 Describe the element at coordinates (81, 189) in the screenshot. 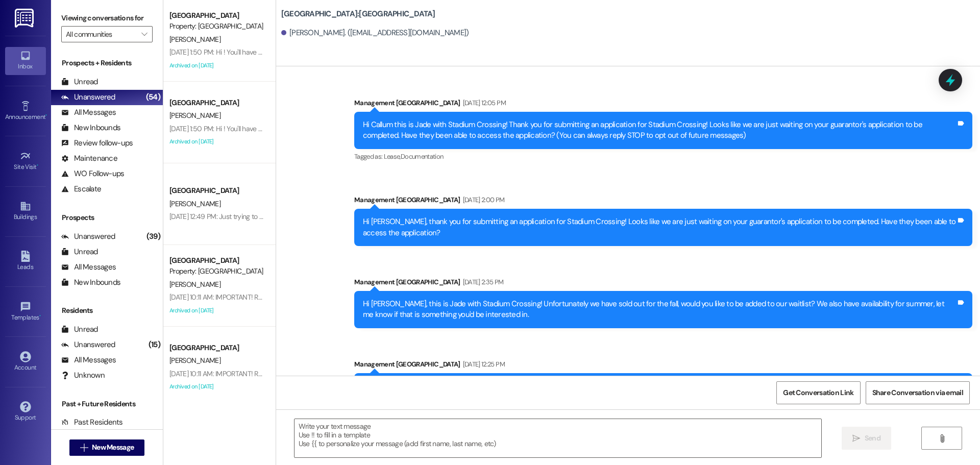

I see `div: Escalate` at that location.